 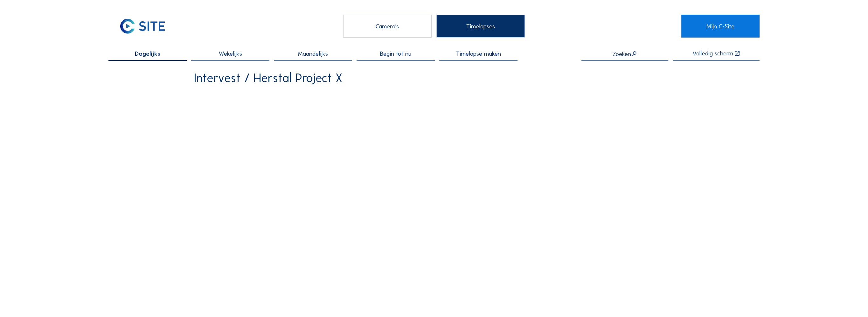 I want to click on a: C-SITE Logo, so click(x=148, y=26).